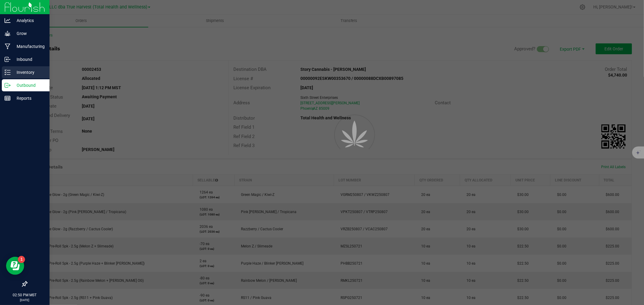  Describe the element at coordinates (28, 72) in the screenshot. I see `p: Inventory` at that location.